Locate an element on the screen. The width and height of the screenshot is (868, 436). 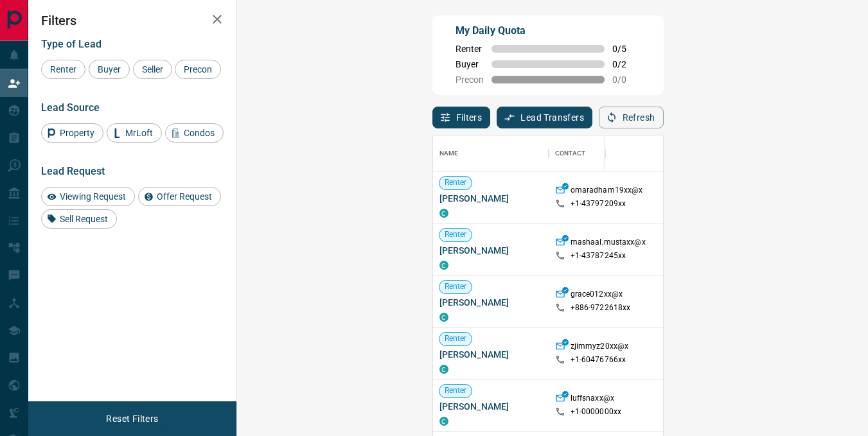
div: Viewing Request is located at coordinates (88, 197).